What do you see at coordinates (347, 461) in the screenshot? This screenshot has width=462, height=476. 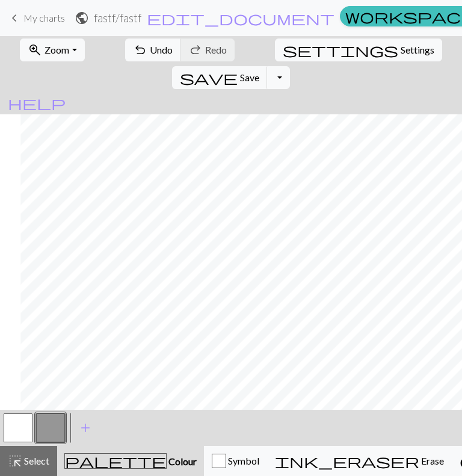 I see `span: ink_eraser` at bounding box center [347, 461].